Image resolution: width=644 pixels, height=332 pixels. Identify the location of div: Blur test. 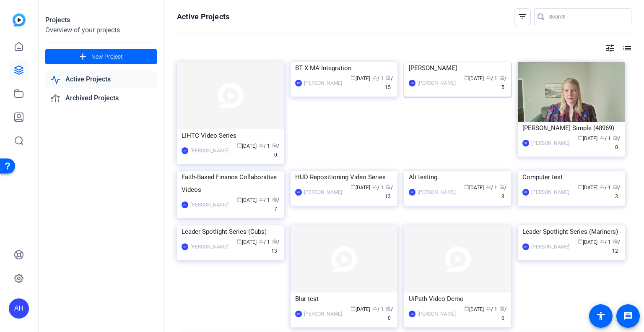
(344, 299).